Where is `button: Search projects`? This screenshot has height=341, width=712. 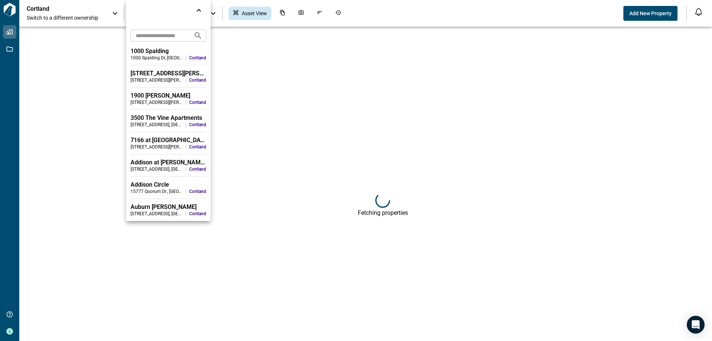 button: Search projects is located at coordinates (198, 36).